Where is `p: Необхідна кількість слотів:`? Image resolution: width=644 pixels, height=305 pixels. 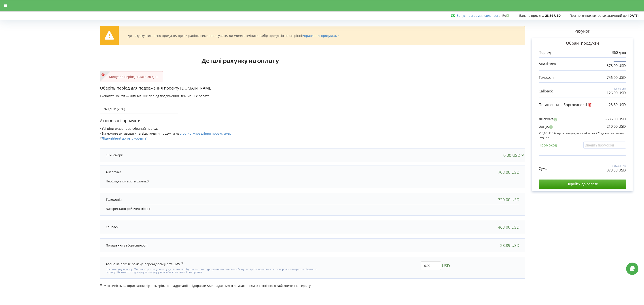 p: Необхідна кількість слотів: is located at coordinates (313, 181).